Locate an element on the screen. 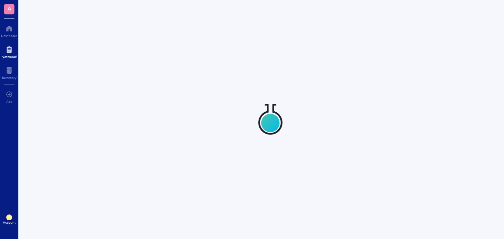 Image resolution: width=504 pixels, height=239 pixels. a: Notebook is located at coordinates (9, 51).